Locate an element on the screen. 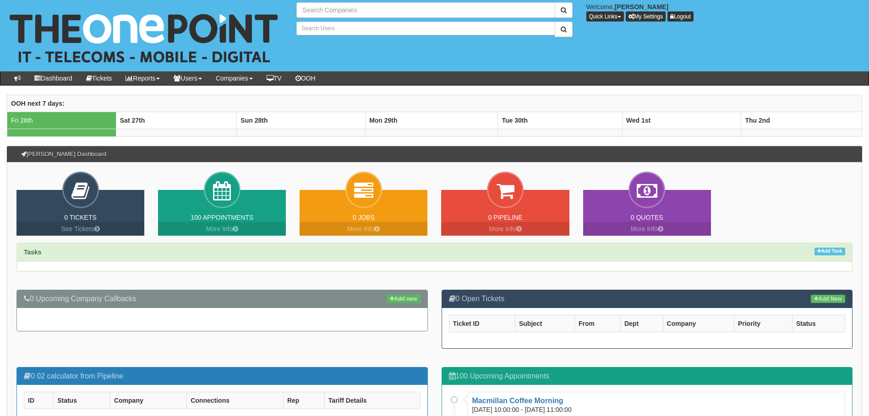  a: Logout is located at coordinates (680, 16).